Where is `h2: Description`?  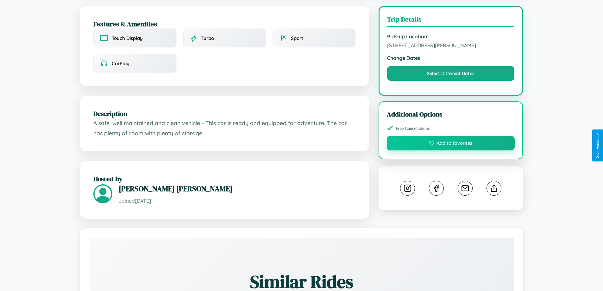
h2: Description is located at coordinates (224, 113).